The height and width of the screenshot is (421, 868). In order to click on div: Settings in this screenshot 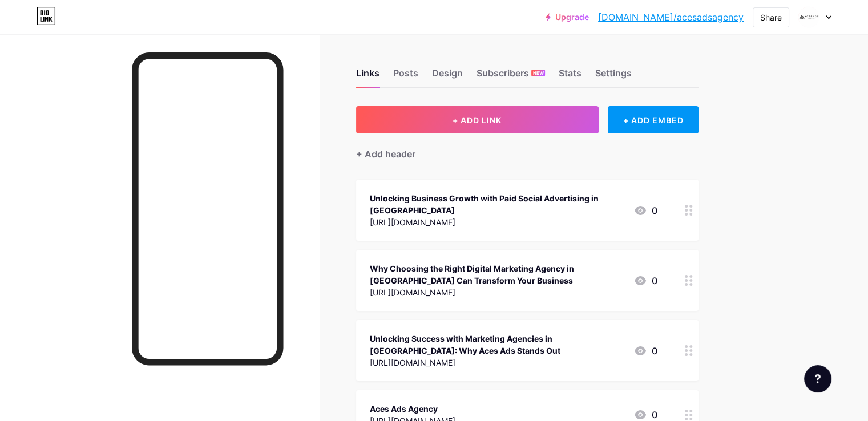, I will do `click(614, 76)`.